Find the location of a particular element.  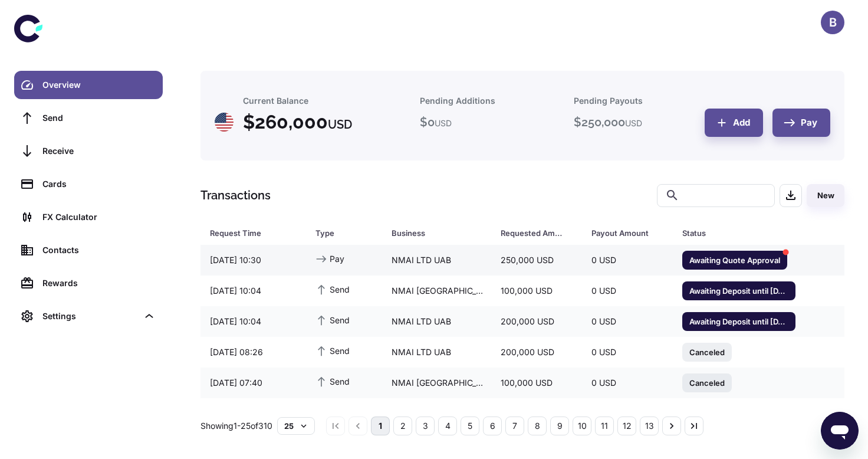

h4: $ 260,000 is located at coordinates (297, 122).